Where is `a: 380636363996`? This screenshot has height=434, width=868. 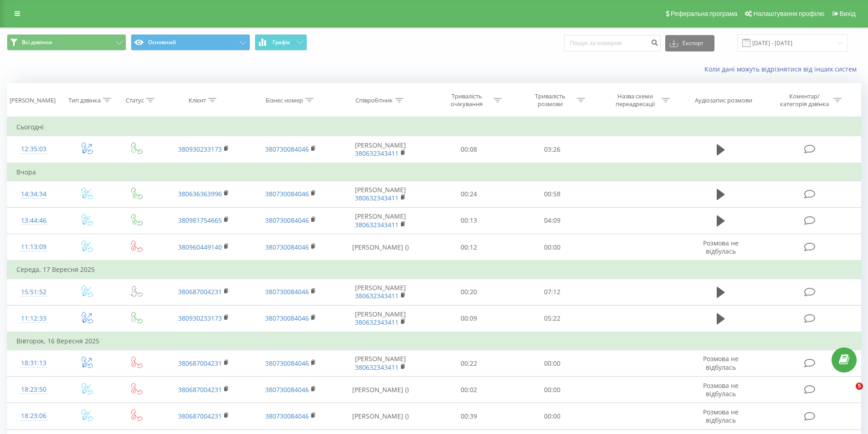 a: 380636363996 is located at coordinates (200, 194).